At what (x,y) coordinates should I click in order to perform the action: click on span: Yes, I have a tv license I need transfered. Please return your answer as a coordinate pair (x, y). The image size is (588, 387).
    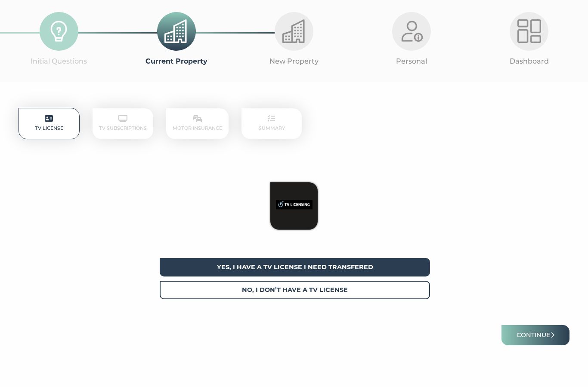
    Looking at the image, I should click on (295, 267).